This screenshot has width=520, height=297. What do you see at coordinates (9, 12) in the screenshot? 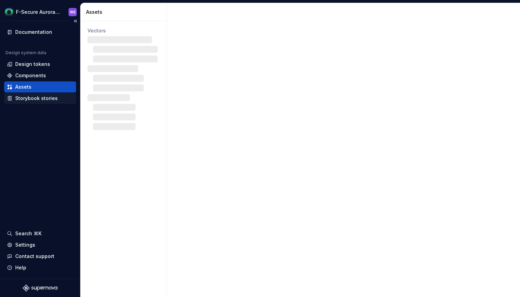
I see `img: d3bb7620-ca80-4d5f-be32-27088bf5cb46.png` at bounding box center [9, 12].